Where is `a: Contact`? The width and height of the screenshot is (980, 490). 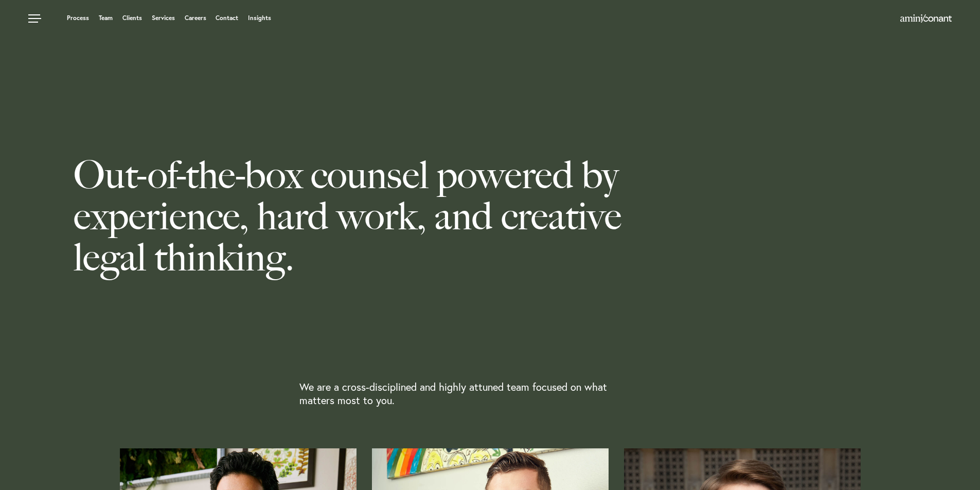
a: Contact is located at coordinates (227, 18).